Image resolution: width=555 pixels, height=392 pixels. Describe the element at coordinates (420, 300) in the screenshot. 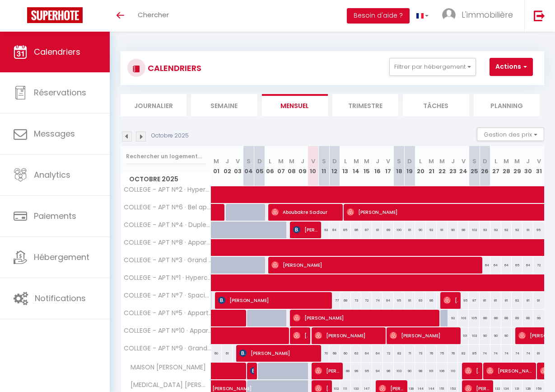

I see `div: 83` at that location.